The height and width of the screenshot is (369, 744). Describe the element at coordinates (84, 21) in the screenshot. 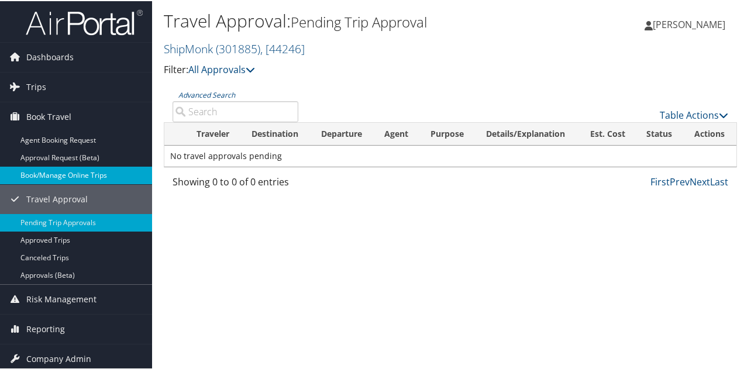

I see `img: airportal-logo.png` at that location.